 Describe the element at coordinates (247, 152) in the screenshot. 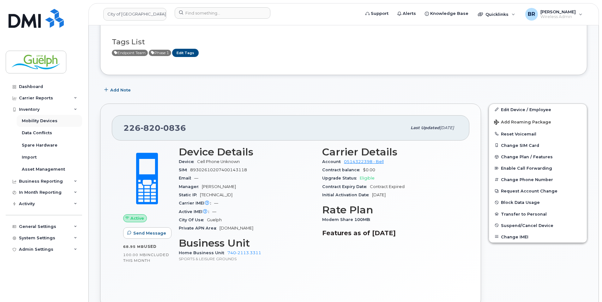

I see `h3: Device Details` at that location.